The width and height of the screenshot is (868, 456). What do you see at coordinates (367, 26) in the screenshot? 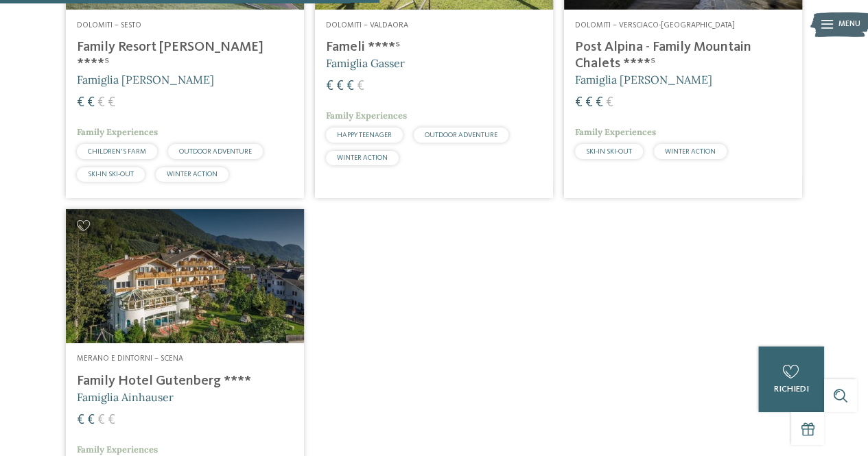
I see `span: Dolomiti – Valdaora` at bounding box center [367, 26].